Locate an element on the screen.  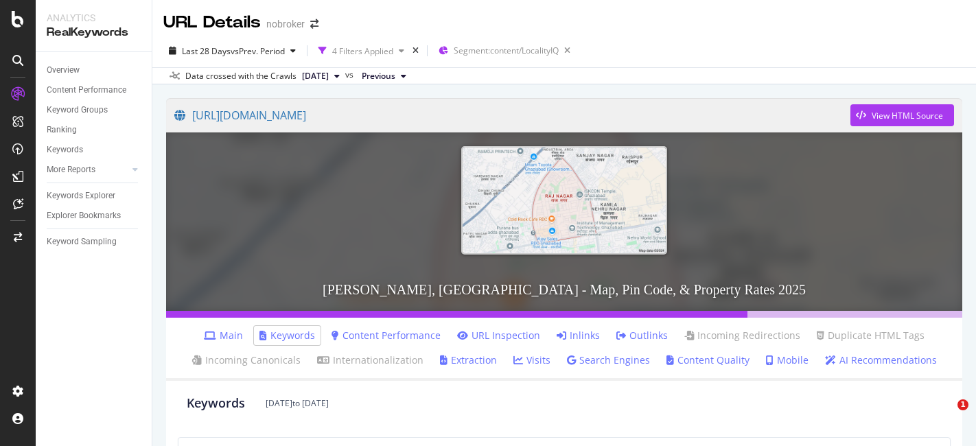
span: Last 28 Days is located at coordinates (206, 51).